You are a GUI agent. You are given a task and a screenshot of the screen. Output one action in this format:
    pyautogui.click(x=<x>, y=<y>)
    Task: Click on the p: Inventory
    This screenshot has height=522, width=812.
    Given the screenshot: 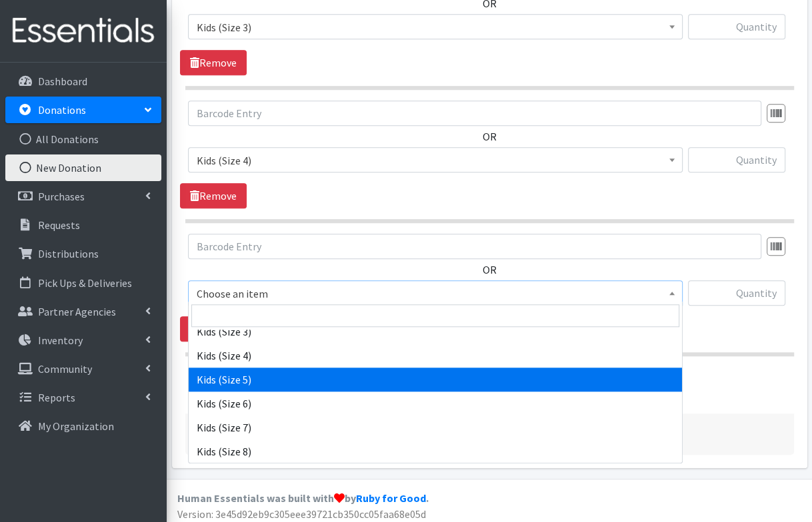 What is the action you would take?
    pyautogui.click(x=60, y=340)
    